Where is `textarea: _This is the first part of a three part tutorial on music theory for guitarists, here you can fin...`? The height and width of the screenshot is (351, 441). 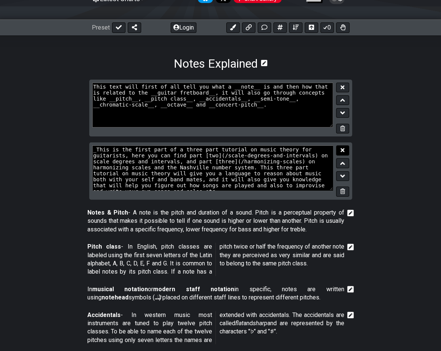 textarea: _This is the first part of a three part tutorial on music theory for guitarists, here you can fin... is located at coordinates (213, 168).